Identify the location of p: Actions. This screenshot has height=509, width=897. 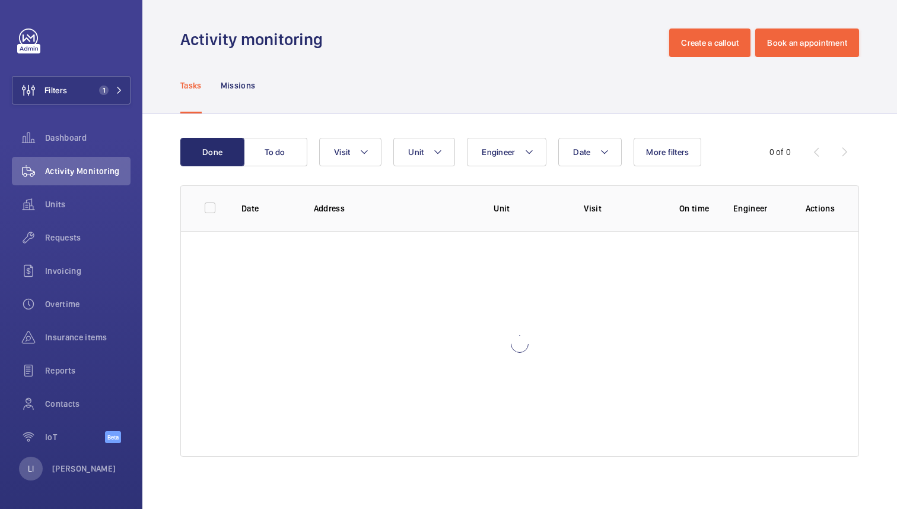
(820, 208).